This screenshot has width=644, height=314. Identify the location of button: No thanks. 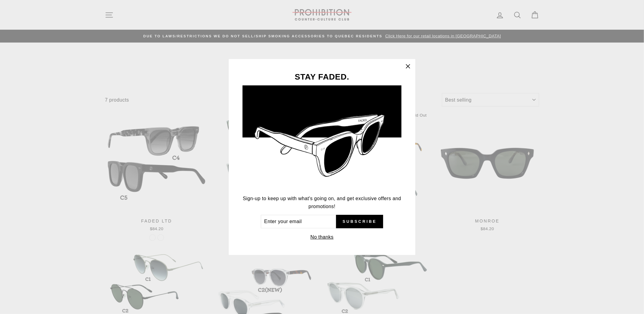
(322, 237).